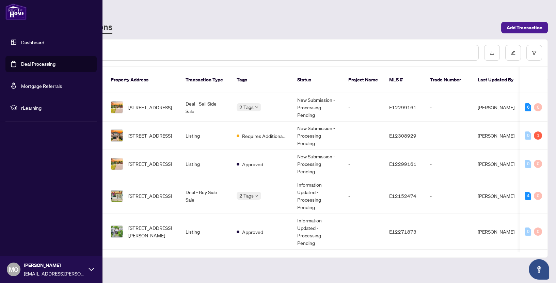 The height and width of the screenshot is (283, 556). I want to click on th: MLS #, so click(404, 80).